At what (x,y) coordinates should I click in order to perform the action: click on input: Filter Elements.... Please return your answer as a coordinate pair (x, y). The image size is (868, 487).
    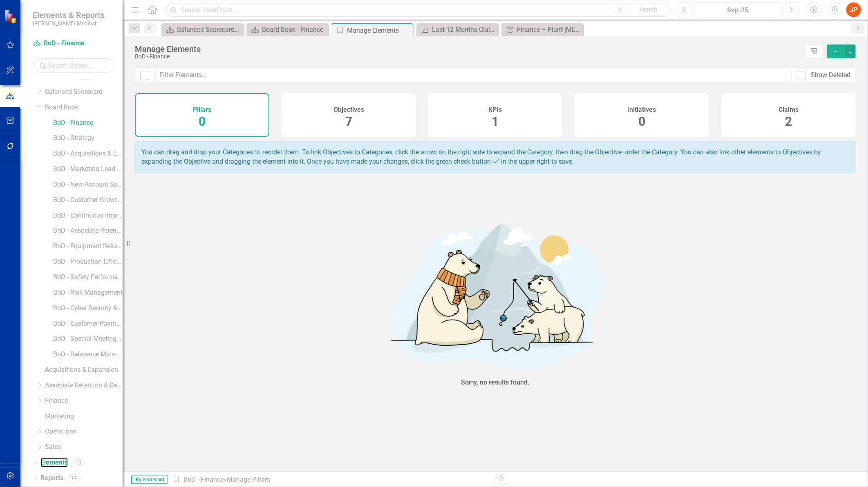
    Looking at the image, I should click on (473, 75).